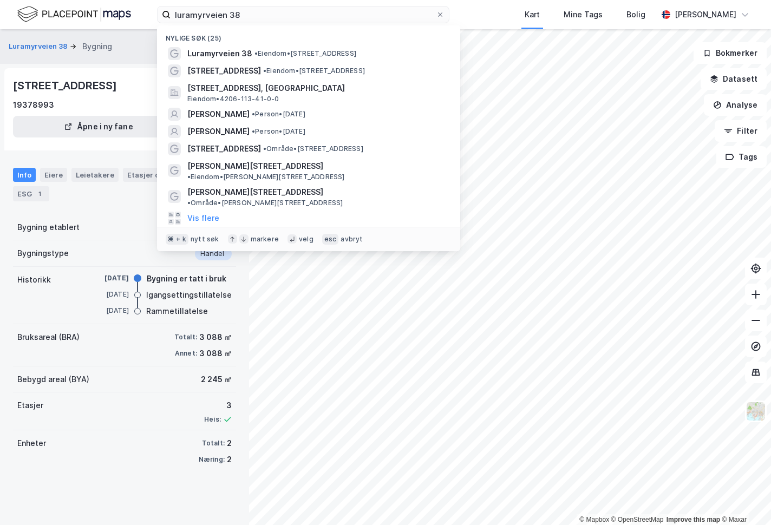 Image resolution: width=771 pixels, height=525 pixels. Describe the element at coordinates (189, 295) in the screenshot. I see `div: Igangsettingstillatelse` at that location.